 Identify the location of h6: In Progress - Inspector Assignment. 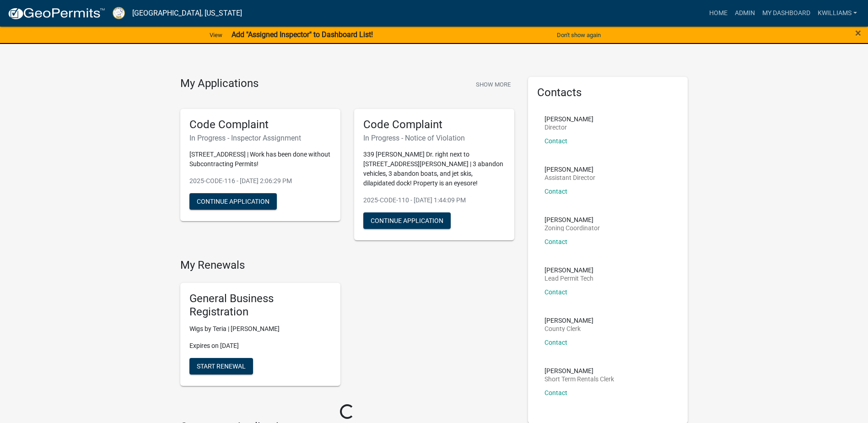
(260, 138).